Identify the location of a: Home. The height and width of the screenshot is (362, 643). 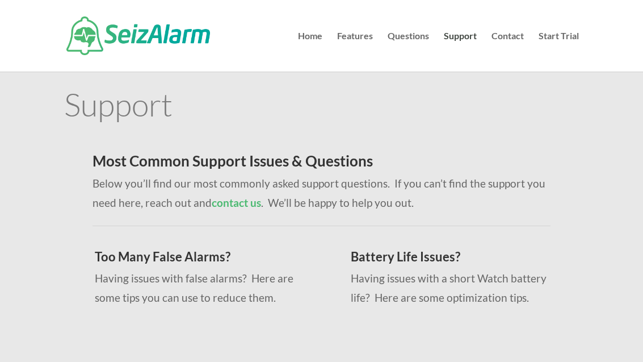
(310, 52).